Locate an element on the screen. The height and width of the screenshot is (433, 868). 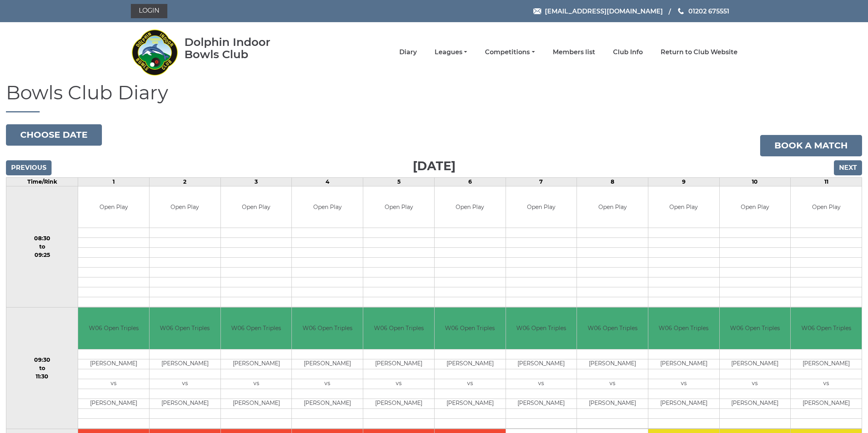
td: 3 is located at coordinates (256, 182).